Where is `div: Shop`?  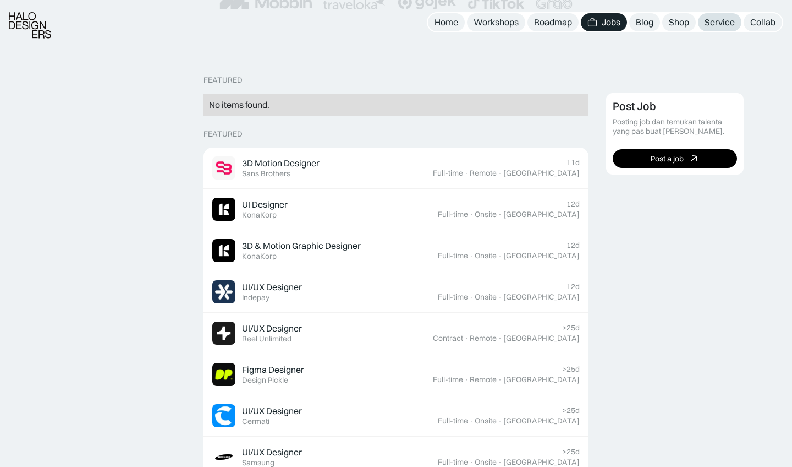 div: Shop is located at coordinates (679, 22).